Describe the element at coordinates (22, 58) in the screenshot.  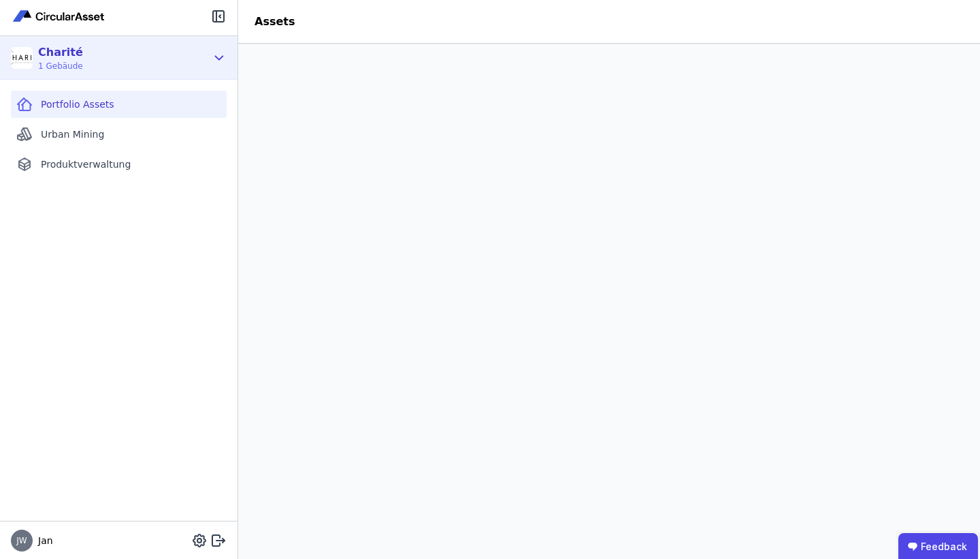
I see `img: Charité` at that location.